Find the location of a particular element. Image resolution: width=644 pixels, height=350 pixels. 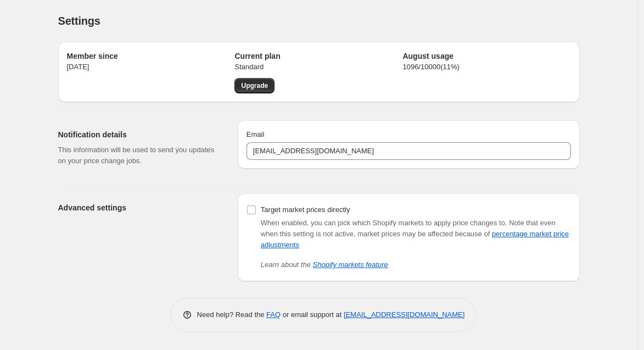

span: or email support at is located at coordinates (312, 315).